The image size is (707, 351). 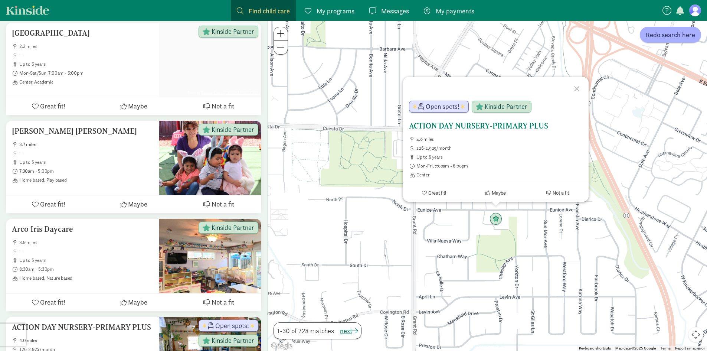 What do you see at coordinates (282, 346) in the screenshot?
I see `a: Open this area in Google Maps (opens a new window)` at bounding box center [282, 346].